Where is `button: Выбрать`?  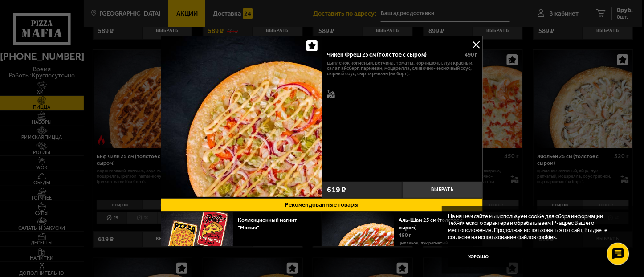
button: Выбрать is located at coordinates (443, 190).